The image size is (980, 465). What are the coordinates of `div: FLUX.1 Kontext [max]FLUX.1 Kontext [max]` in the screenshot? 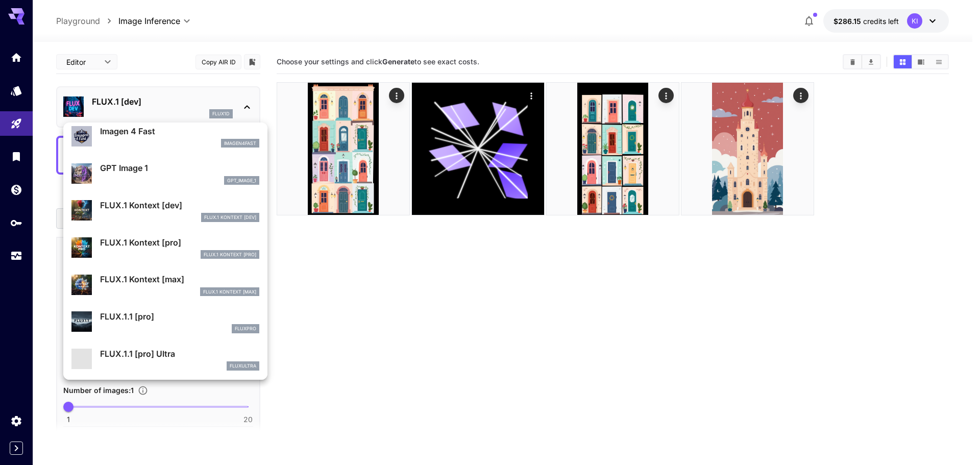 It's located at (165, 284).